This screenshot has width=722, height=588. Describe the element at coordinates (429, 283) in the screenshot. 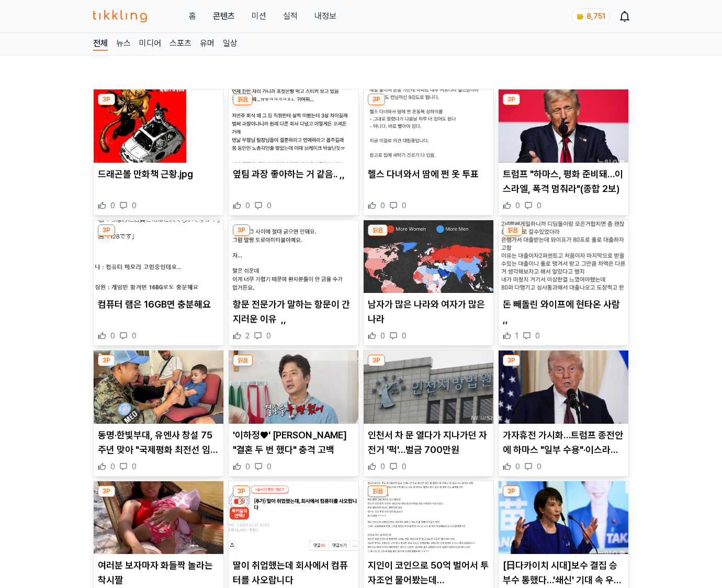

I see `div: 읽음 남자가 많은 나라와 여자가 많은 나라 남자가 많은 나라와 여자가 많은 나라 0 0` at that location.